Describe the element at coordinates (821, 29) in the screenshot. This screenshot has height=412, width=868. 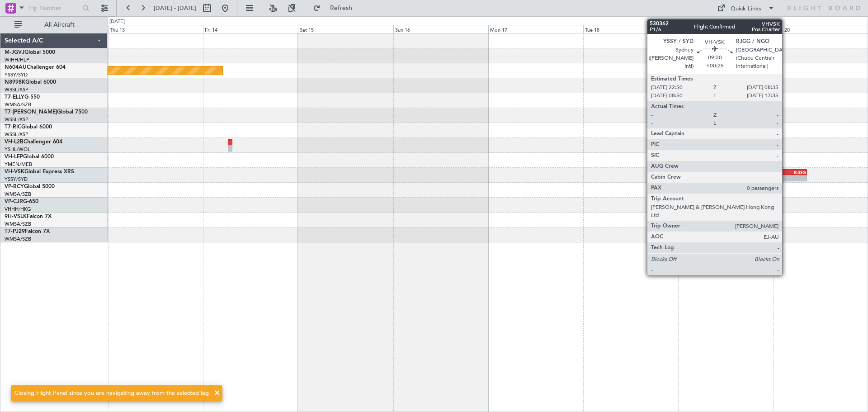
I see `div: Thu 20` at that location.